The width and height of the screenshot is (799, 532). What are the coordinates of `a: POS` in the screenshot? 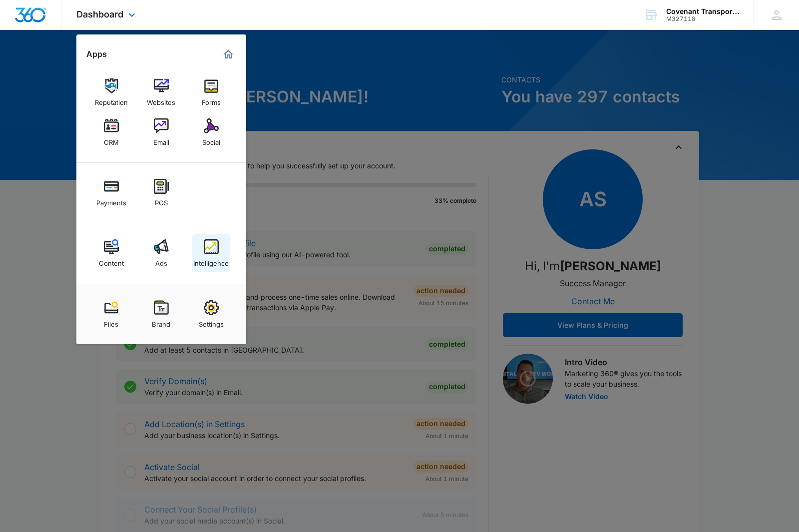 It's located at (162, 193).